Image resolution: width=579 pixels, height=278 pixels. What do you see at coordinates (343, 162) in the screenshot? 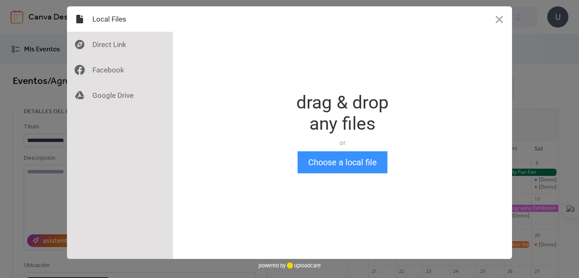
I see `button: Choose a local file` at bounding box center [343, 162].